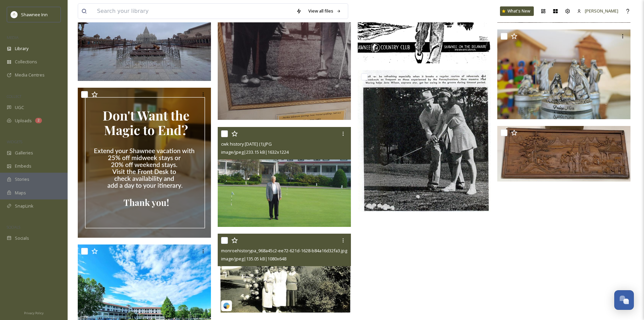 Image resolution: width=644 pixels, height=320 pixels. Describe the element at coordinates (34, 312) in the screenshot. I see `a: Privacy Policy` at that location.